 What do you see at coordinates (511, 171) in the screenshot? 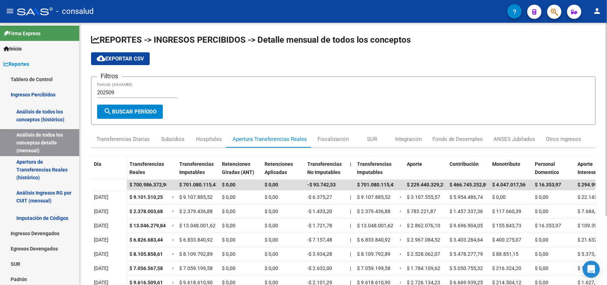
I see `datatable-header-cell: Monotributo` at bounding box center [511, 171].